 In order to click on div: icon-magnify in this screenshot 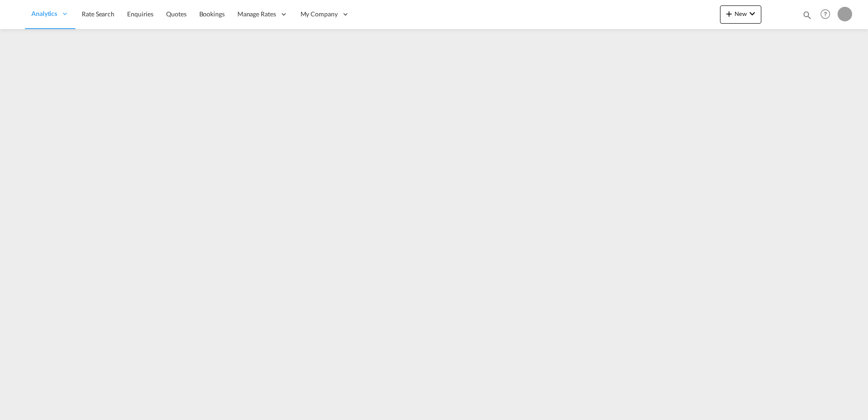, I will do `click(808, 17)`.